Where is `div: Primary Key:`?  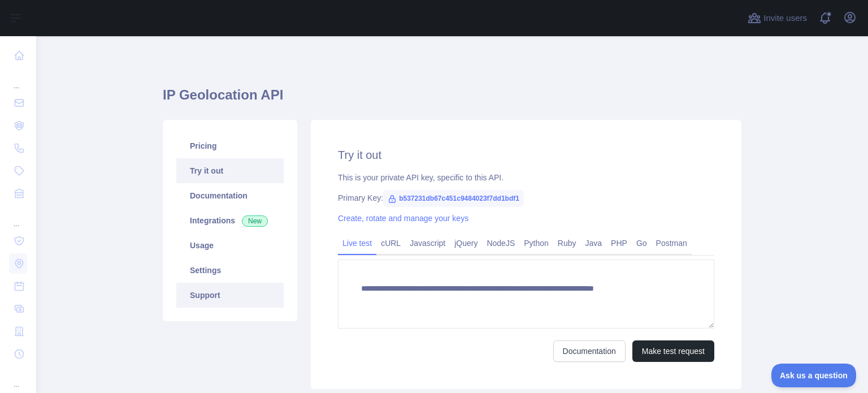
div: Primary Key: is located at coordinates (526, 198).